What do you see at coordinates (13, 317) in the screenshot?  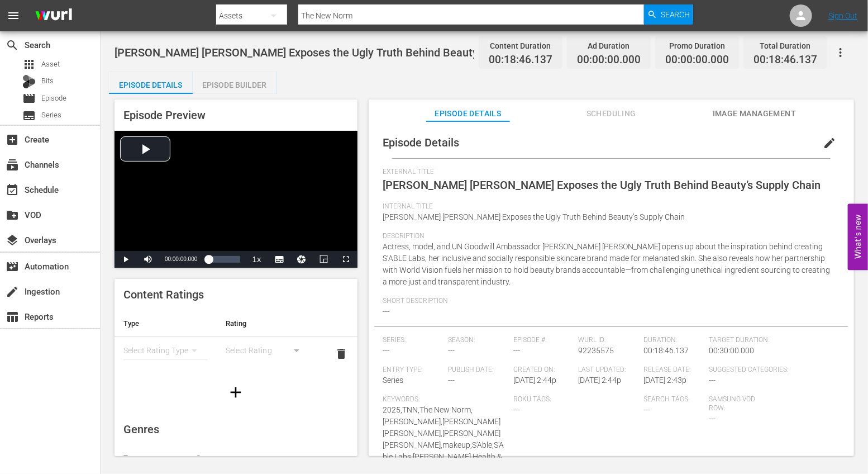 I see `span: Reports` at bounding box center [13, 317].